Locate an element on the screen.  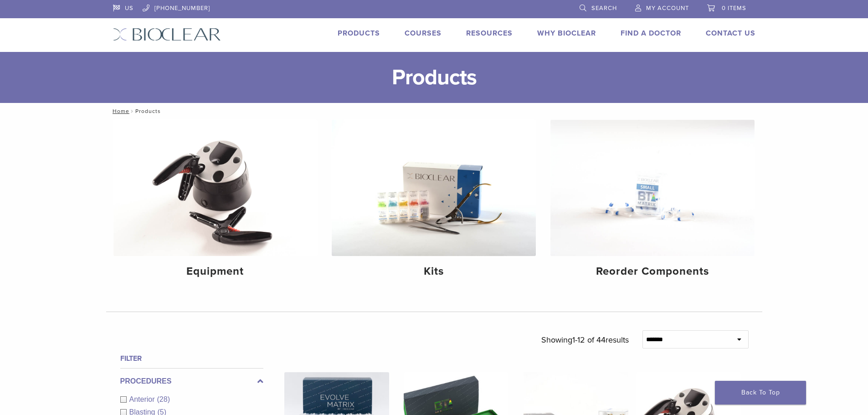
span: My Account is located at coordinates (667, 8).